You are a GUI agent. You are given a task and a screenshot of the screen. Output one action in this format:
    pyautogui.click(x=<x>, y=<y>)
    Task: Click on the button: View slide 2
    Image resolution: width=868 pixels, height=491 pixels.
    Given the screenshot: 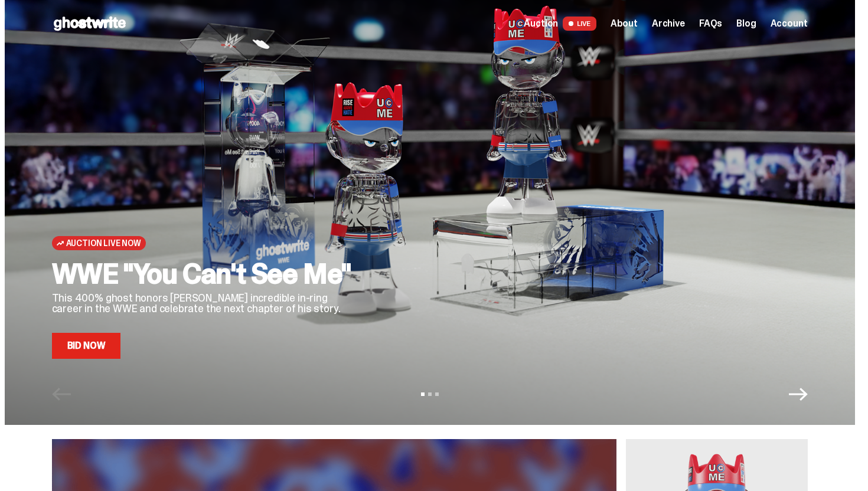 What is the action you would take?
    pyautogui.click(x=430, y=394)
    